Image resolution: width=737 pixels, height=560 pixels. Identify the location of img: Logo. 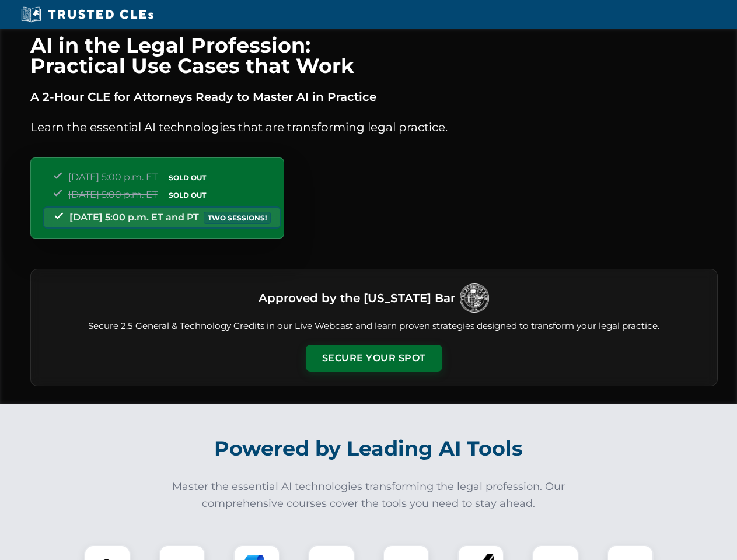
(475, 298).